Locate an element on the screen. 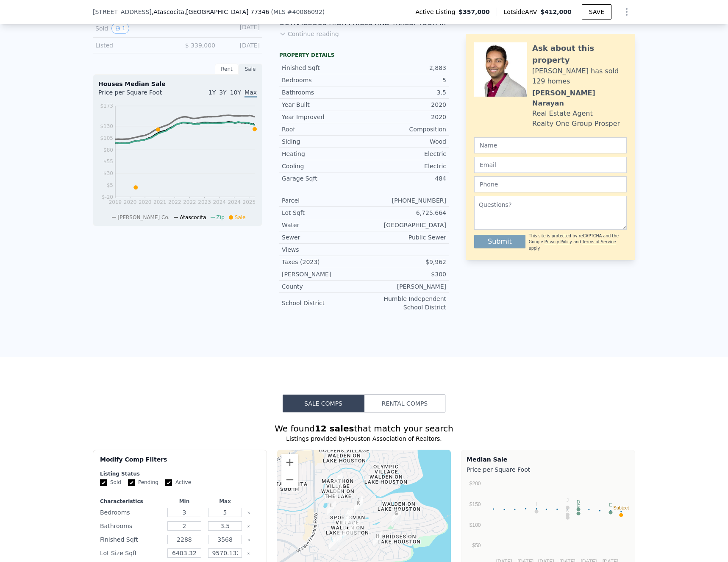 The image size is (728, 562). tspan: $55 is located at coordinates (108, 161).